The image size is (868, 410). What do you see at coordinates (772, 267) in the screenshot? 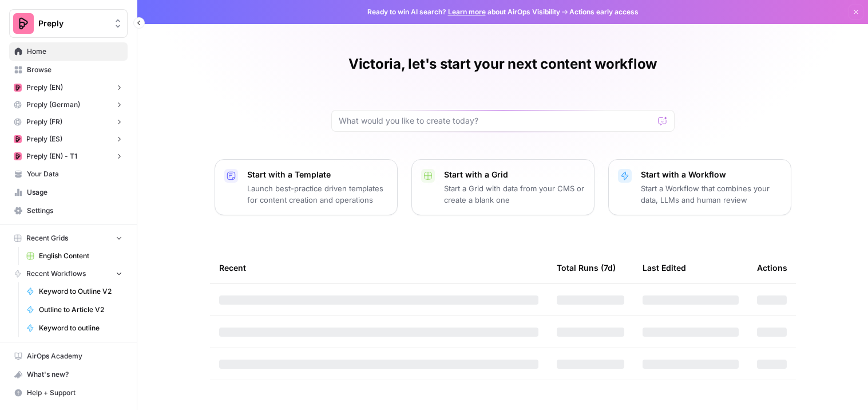
I see `div: Actions` at bounding box center [772, 267].